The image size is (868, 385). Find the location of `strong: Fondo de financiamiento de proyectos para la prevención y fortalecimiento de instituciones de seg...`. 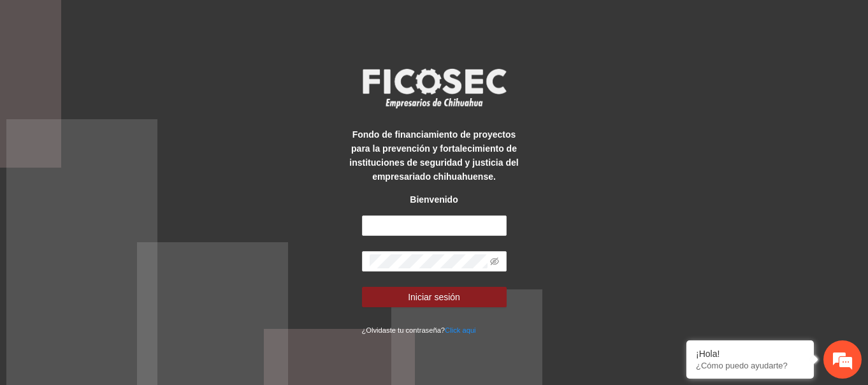

strong: Fondo de financiamiento de proyectos para la prevención y fortalecimiento de instituciones de seg... is located at coordinates (433, 155).